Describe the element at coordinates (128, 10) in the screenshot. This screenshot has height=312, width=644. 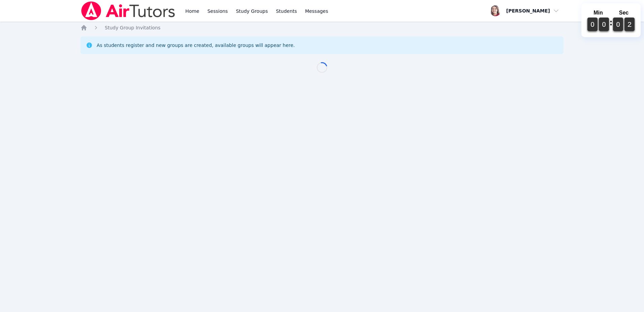
I see `img: Air Tutors` at that location.